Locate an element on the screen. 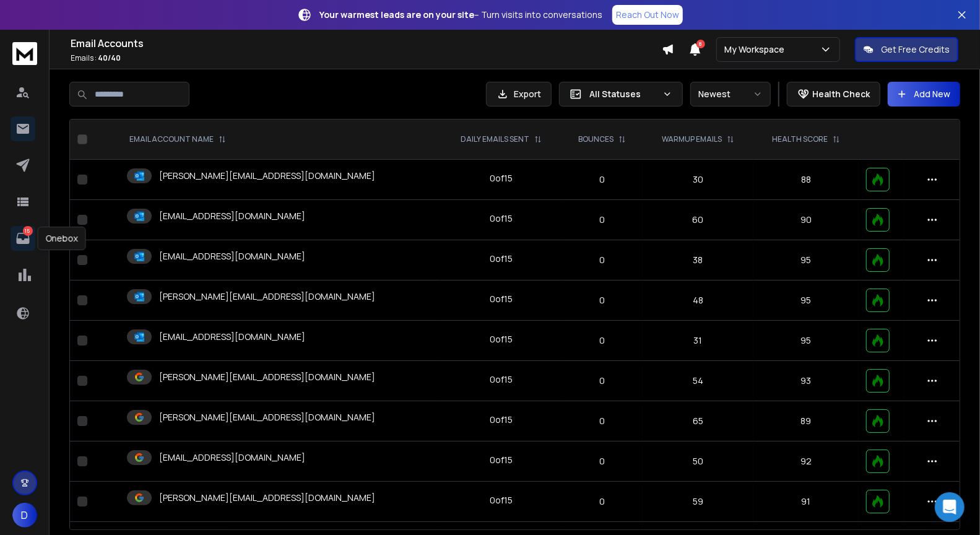  p: All Statuses is located at coordinates (624, 94).